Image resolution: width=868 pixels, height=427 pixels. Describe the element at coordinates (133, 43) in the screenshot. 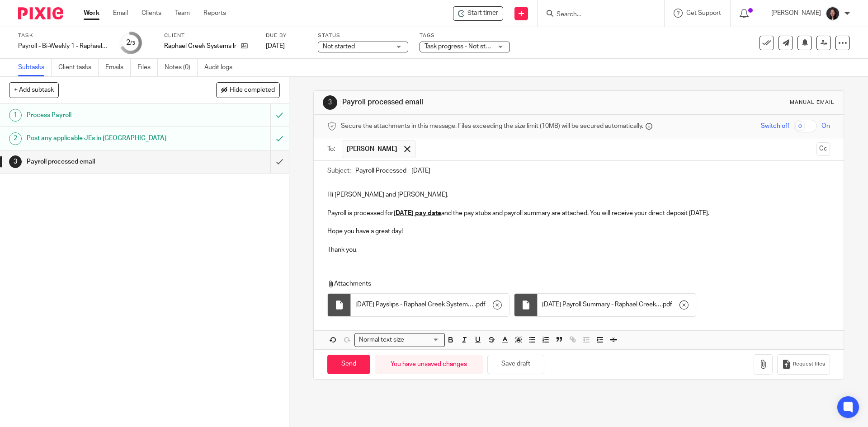

I see `small: /3` at that location.